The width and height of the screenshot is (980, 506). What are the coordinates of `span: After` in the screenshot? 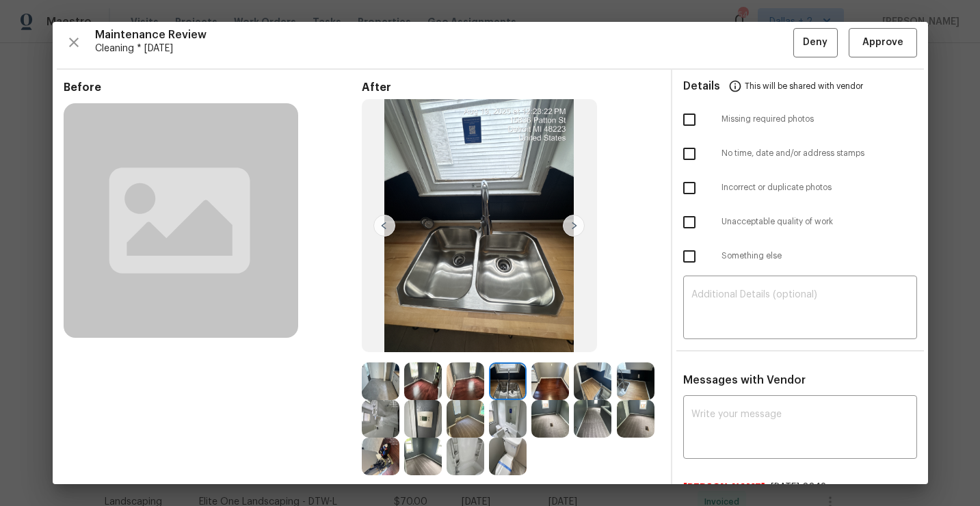 It's located at (511, 88).